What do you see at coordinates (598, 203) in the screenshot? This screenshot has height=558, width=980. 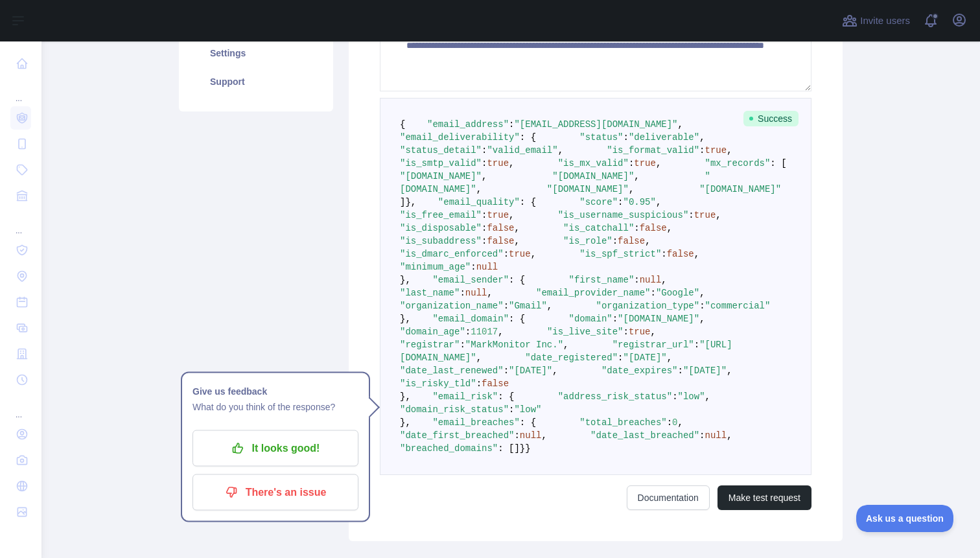 I see `span: "score"` at bounding box center [598, 203].